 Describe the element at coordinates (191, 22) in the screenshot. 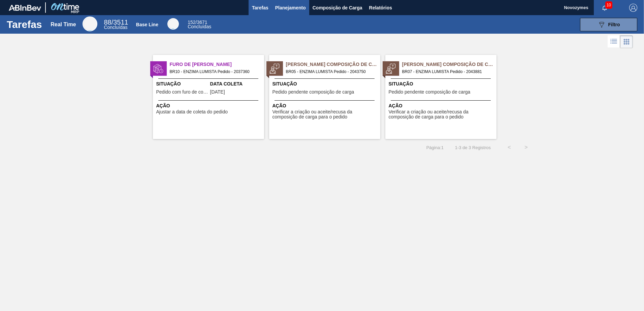

I see `span: 152` at that location.